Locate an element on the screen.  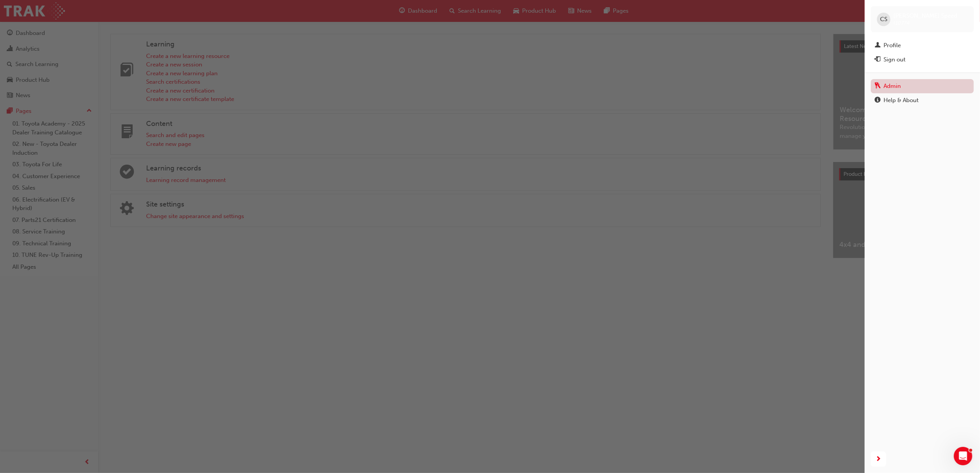
span: exit-icon is located at coordinates (877, 60).